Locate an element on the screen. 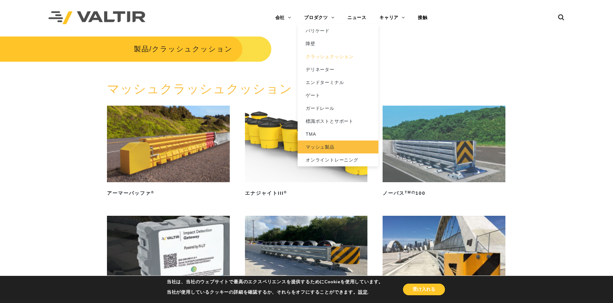 The width and height of the screenshot is (613, 303). a: オンライントレーニング is located at coordinates (338, 160).